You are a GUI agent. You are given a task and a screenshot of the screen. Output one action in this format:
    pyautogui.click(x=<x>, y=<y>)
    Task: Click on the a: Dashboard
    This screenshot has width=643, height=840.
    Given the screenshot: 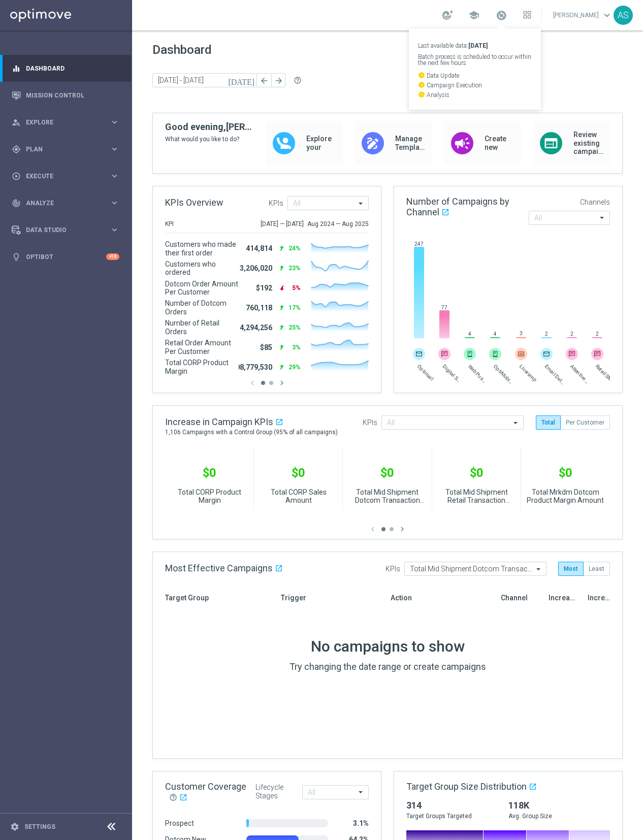 What is the action you would take?
    pyautogui.click(x=73, y=68)
    